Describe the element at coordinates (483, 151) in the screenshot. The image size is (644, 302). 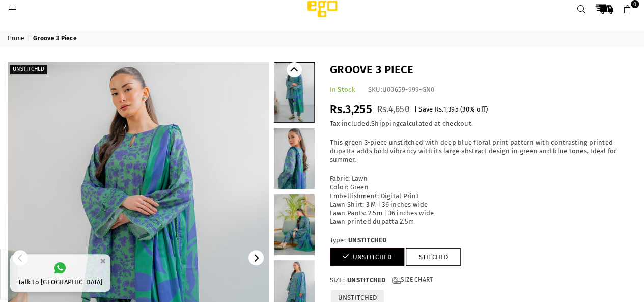
I see `p: This green 3-piece unstitched with deep blue floral print pattern with contrasting printed dupatt...` at that location.